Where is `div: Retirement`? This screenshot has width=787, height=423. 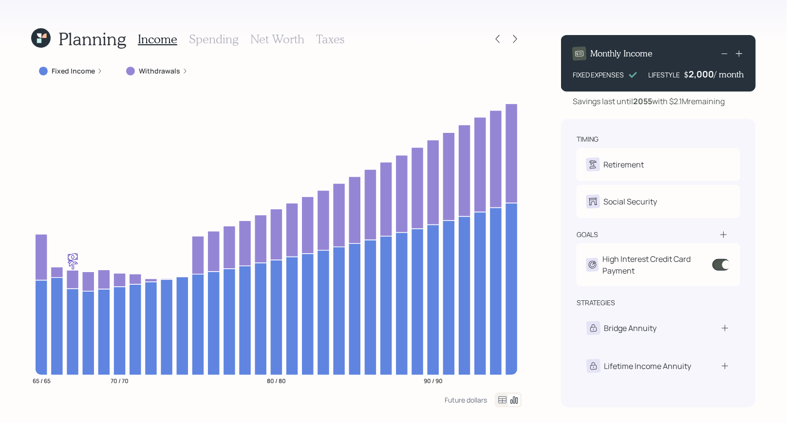
div: Retirement is located at coordinates (624, 165).